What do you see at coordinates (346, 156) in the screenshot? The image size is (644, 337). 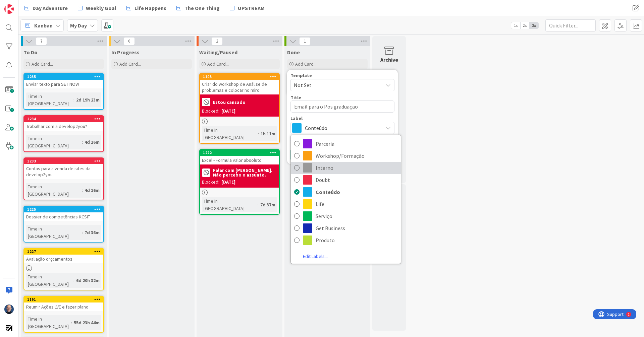 I see `a: Workshop/Formação` at bounding box center [346, 156].